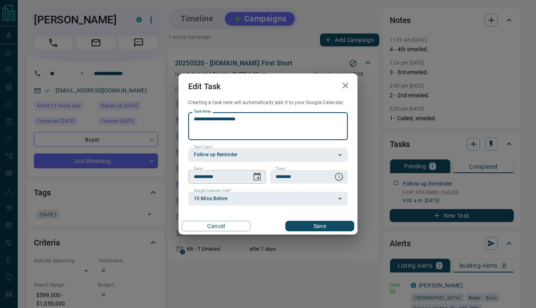 Image resolution: width=536 pixels, height=308 pixels. I want to click on label: Date, so click(199, 169).